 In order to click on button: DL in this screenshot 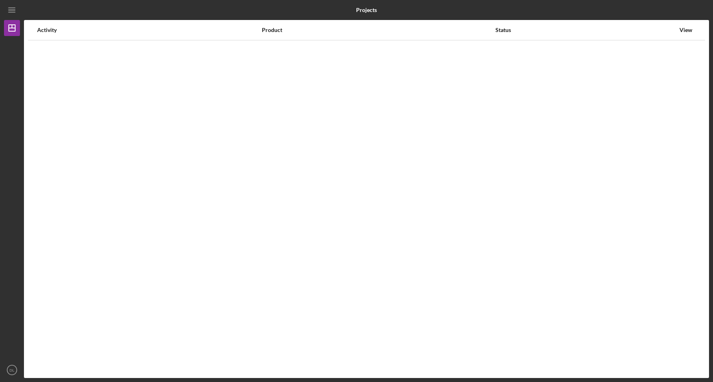, I will do `click(12, 370)`.